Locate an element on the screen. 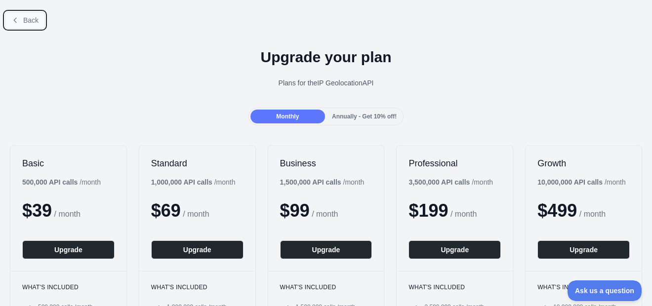 The image size is (652, 306). b: 10,000,000 API calls is located at coordinates (570, 182).